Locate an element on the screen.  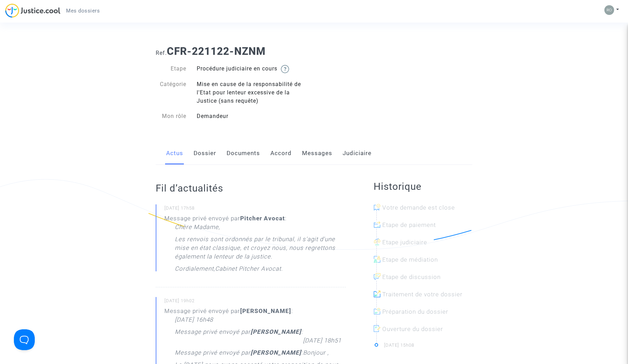
div: Mon rôle is located at coordinates (171, 116).